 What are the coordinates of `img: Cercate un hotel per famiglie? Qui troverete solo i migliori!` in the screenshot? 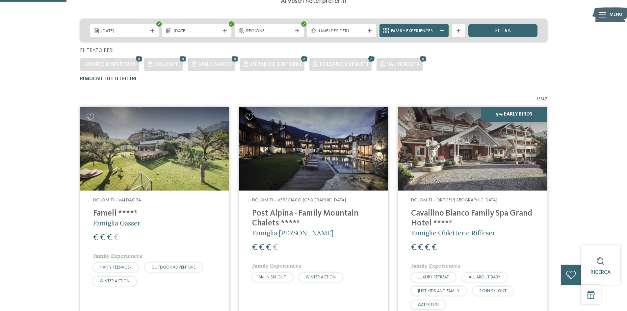 It's located at (154, 149).